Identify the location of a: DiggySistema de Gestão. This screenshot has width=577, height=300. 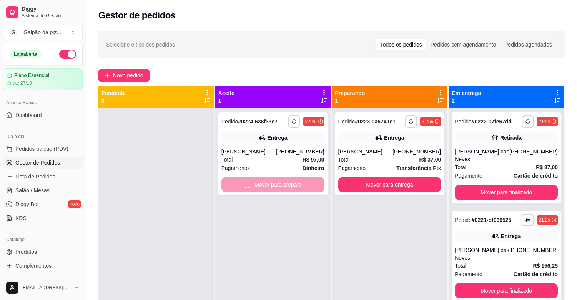
(43, 12).